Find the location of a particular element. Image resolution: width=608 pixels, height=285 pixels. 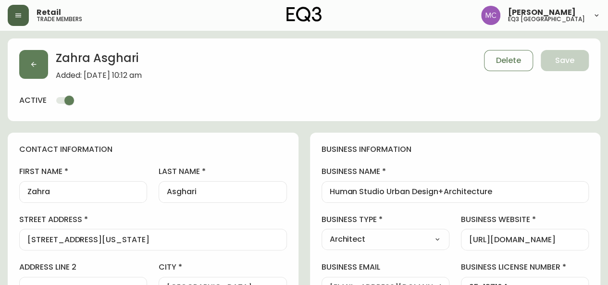

img: logo is located at coordinates (304, 14).